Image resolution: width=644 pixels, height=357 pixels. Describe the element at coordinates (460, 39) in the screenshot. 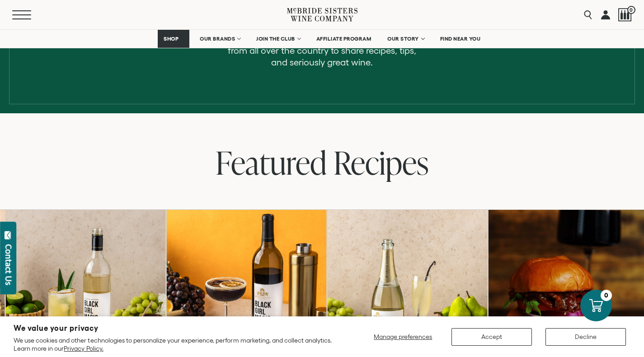

I see `a: FIND NEAR YOU` at that location.